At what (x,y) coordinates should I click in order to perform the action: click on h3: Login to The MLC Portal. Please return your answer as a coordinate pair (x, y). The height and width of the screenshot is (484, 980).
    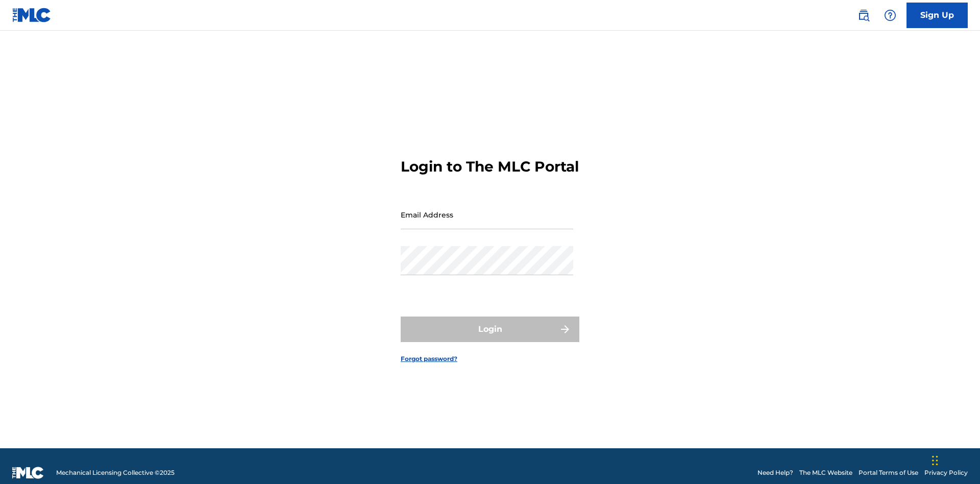
    Looking at the image, I should click on (489, 166).